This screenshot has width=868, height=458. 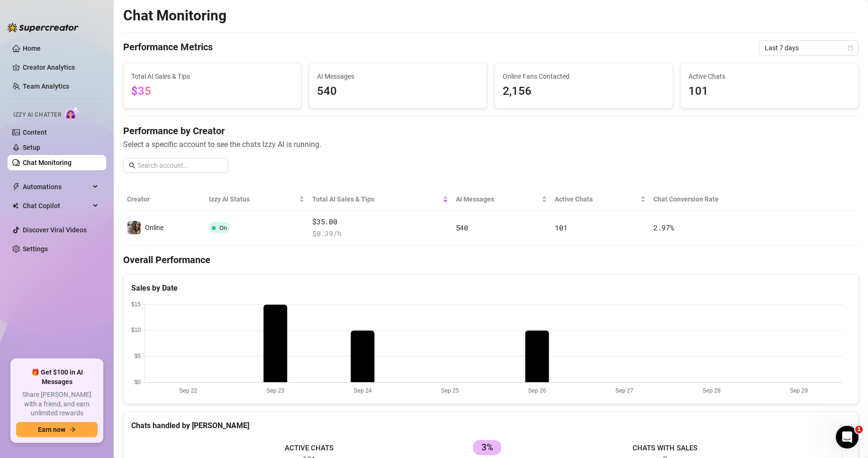 What do you see at coordinates (52, 429) in the screenshot?
I see `span: Earn now` at bounding box center [52, 429].